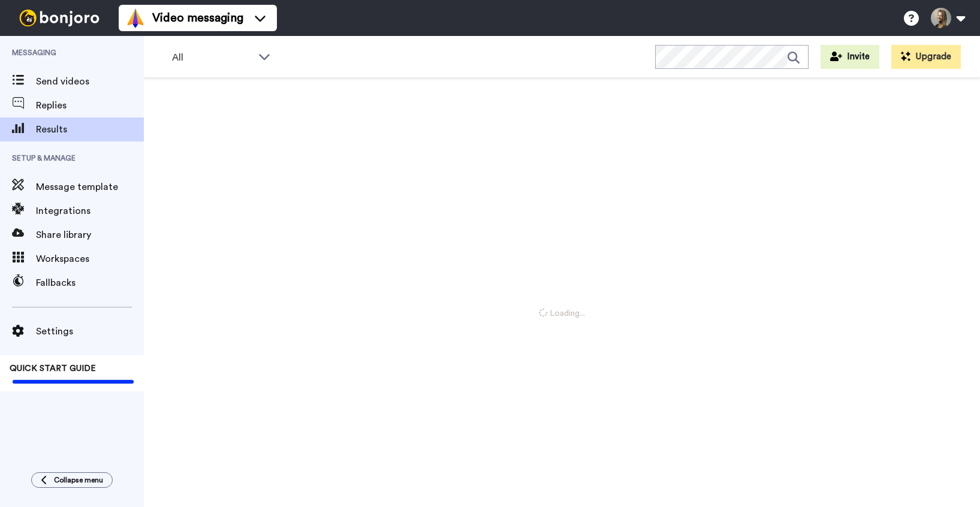  What do you see at coordinates (197, 18) in the screenshot?
I see `span: Video messaging` at bounding box center [197, 18].